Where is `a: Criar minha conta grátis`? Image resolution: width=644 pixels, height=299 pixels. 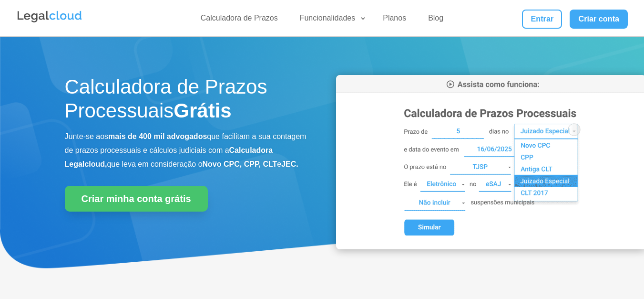 a: Criar minha conta grátis is located at coordinates (136, 199).